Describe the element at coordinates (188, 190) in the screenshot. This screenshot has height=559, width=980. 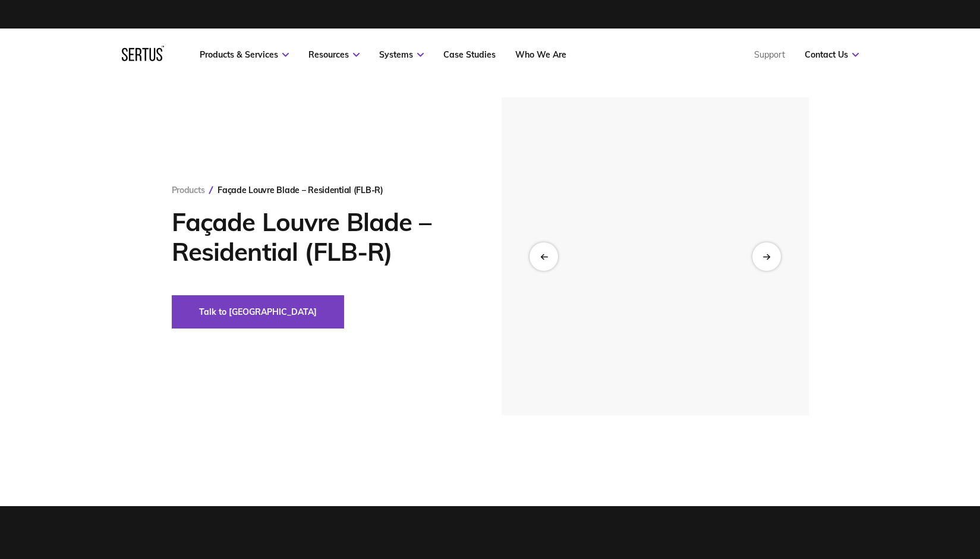
I see `a: Products` at that location.